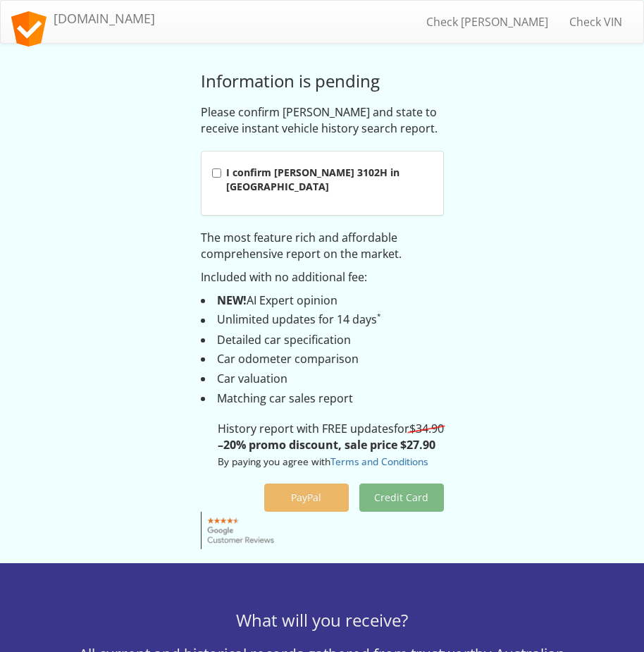 This screenshot has width=644, height=652. Describe the element at coordinates (426, 428) in the screenshot. I see `s: $34.90` at that location.